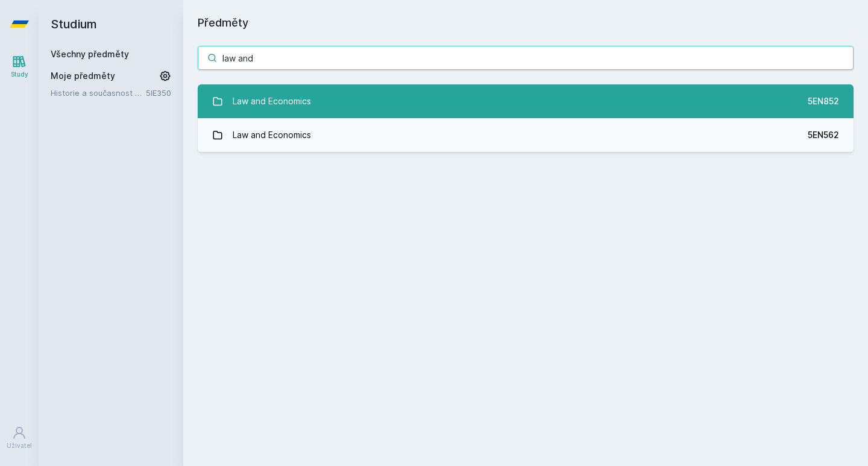  Describe the element at coordinates (19, 445) in the screenshot. I see `div: Uživatel` at that location.